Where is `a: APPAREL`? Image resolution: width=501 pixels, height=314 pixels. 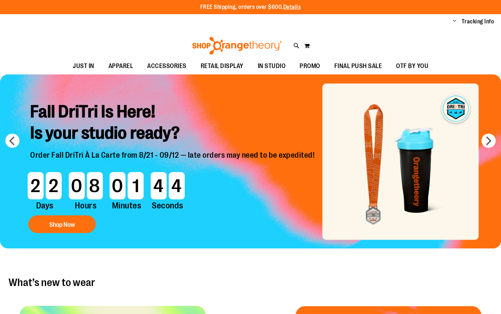 a: APPAREL is located at coordinates (121, 66).